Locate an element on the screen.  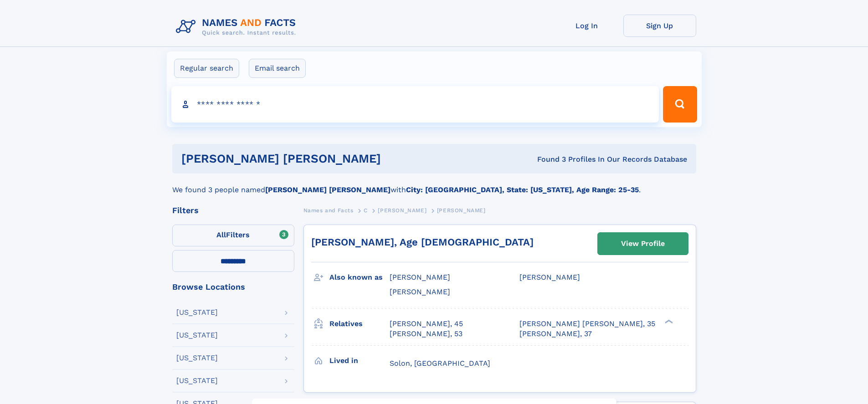
label: Filters is located at coordinates (233, 236).